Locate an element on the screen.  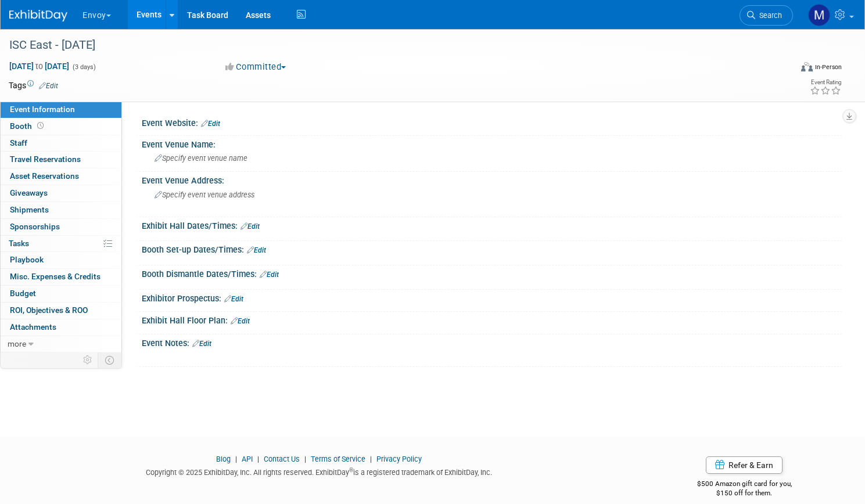
a: Blog is located at coordinates (223, 459).